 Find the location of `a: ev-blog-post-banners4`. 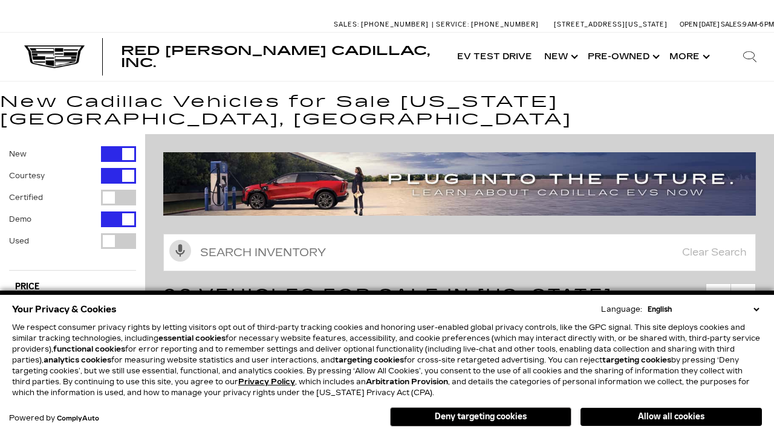

a: ev-blog-post-banners4 is located at coordinates (460, 184).